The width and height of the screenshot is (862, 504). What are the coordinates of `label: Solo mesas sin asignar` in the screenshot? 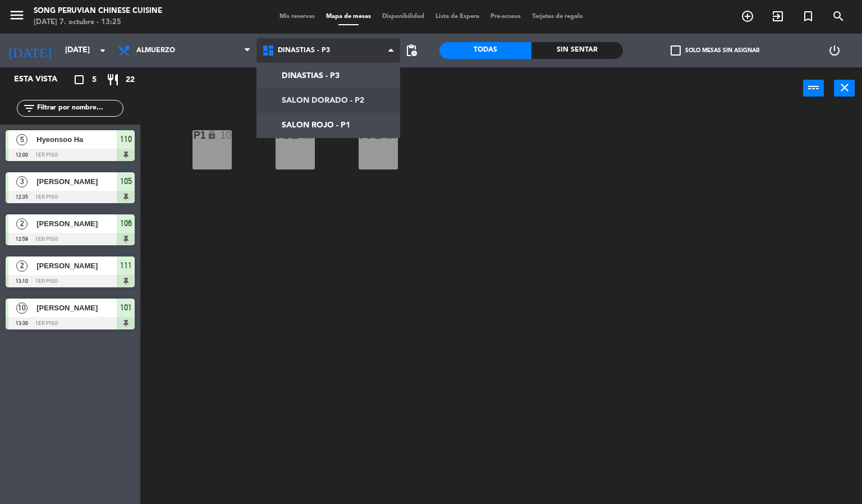 It's located at (715, 51).